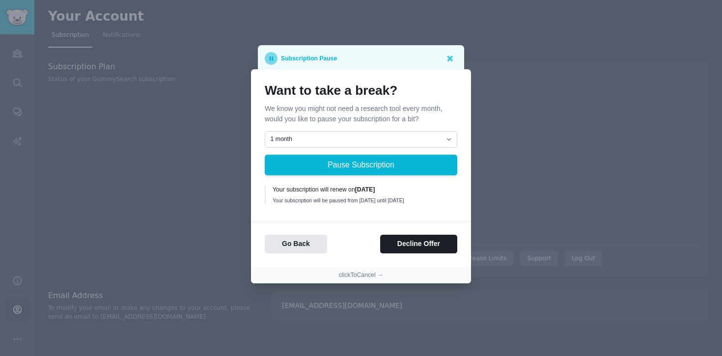 Image resolution: width=722 pixels, height=356 pixels. I want to click on button: Go Back, so click(296, 244).